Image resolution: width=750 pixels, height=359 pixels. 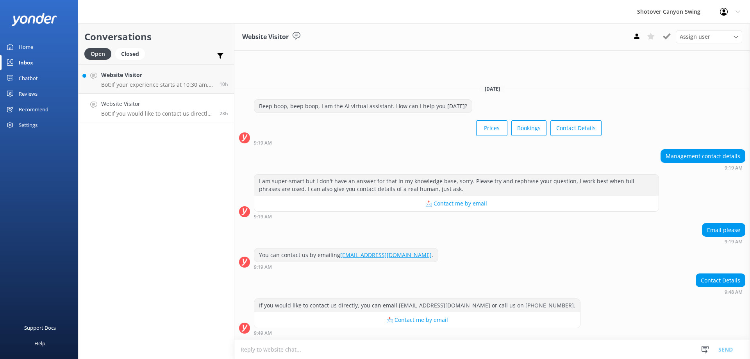 What do you see at coordinates (28, 125) in the screenshot?
I see `div: Settings` at bounding box center [28, 125].